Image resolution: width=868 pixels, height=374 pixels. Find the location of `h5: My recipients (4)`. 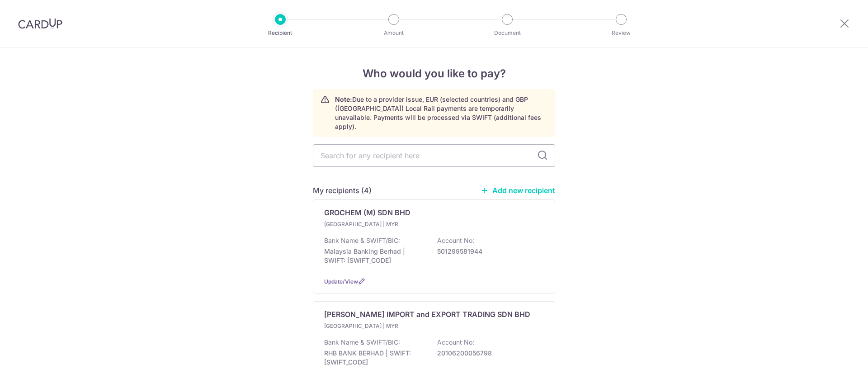

h5: My recipients (4) is located at coordinates (342, 191).